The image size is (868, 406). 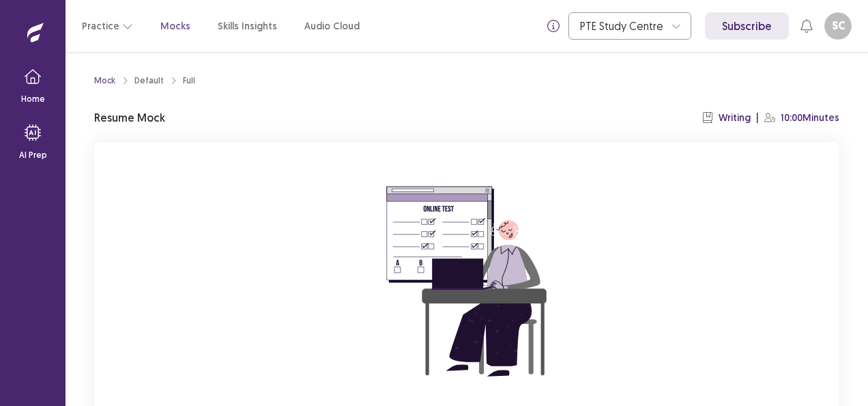 What do you see at coordinates (332, 26) in the screenshot?
I see `p: Audio Cloud` at bounding box center [332, 26].